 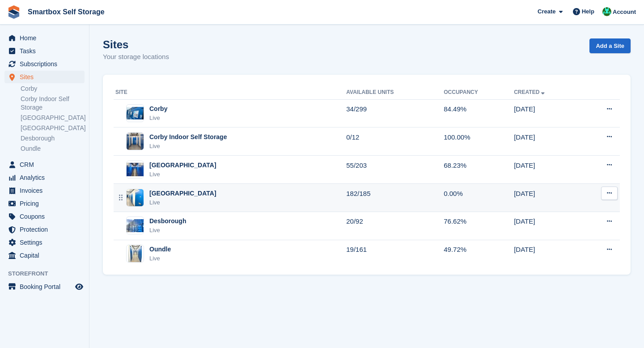 What do you see at coordinates (395, 225) in the screenshot?
I see `td: 20/92` at bounding box center [395, 225].